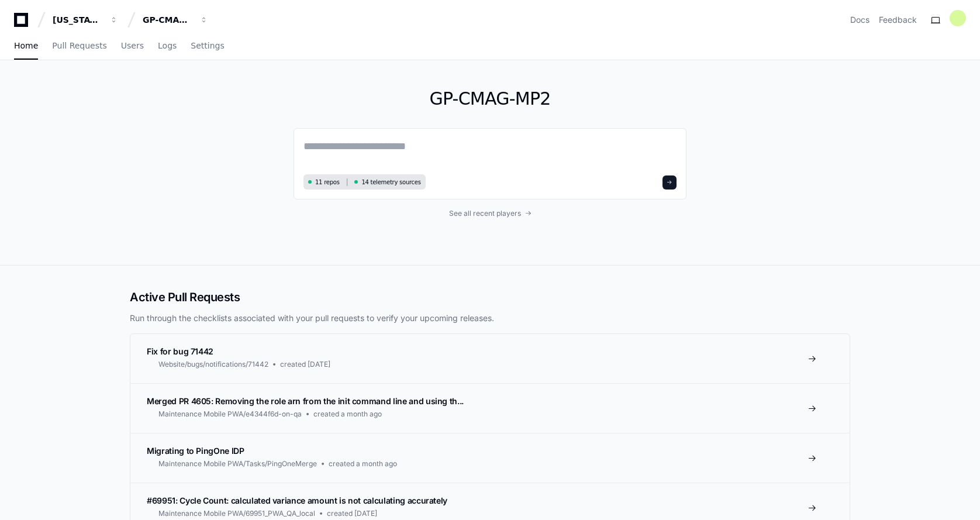 The height and width of the screenshot is (520, 980). What do you see at coordinates (132, 45) in the screenshot?
I see `span: Users` at bounding box center [132, 45].